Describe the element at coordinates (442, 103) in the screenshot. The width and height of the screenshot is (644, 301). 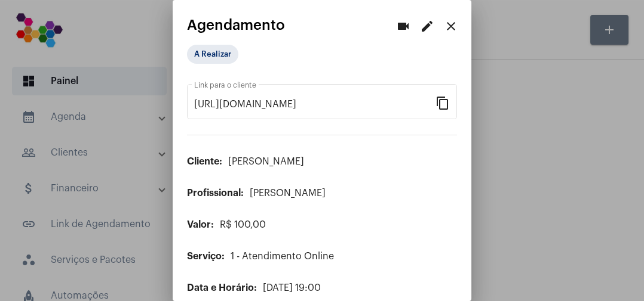
I see `mat-icon: content_copy` at that location.